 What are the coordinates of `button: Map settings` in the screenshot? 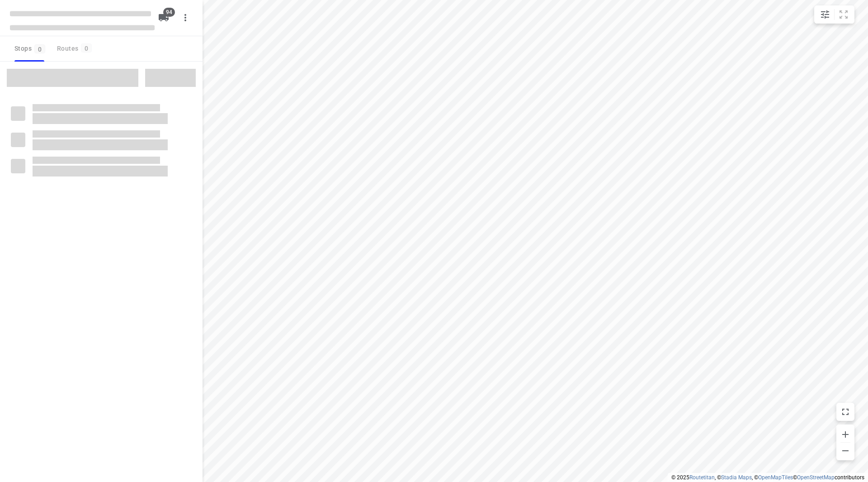 It's located at (826, 14).